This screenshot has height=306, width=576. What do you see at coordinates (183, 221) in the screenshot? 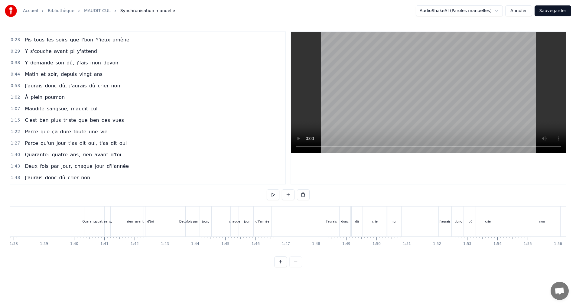
I see `div: Deux` at bounding box center [183, 221].